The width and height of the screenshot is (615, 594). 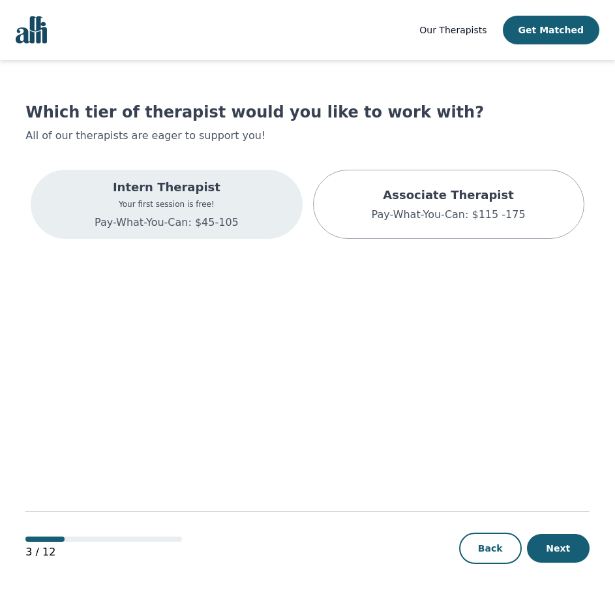 What do you see at coordinates (31, 30) in the screenshot?
I see `img: alli logo` at bounding box center [31, 30].